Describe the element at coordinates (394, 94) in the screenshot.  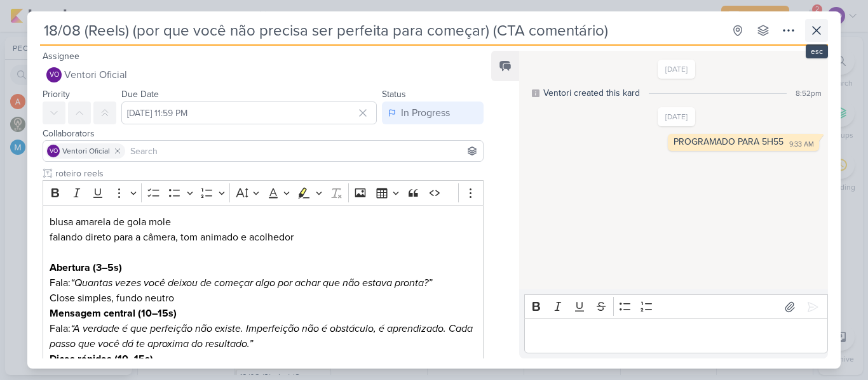
I see `label: Status` at that location.